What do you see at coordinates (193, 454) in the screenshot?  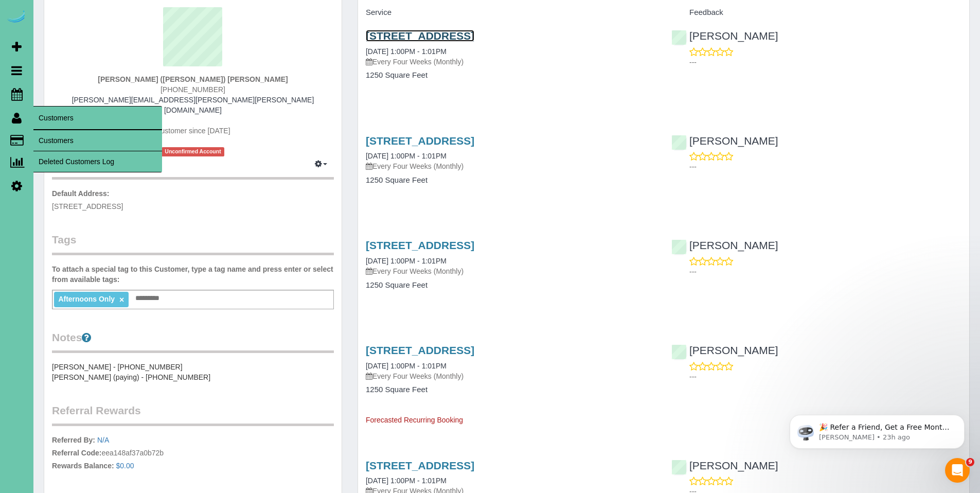 I see `p: eea148af37a0b72b` at bounding box center [193, 454].